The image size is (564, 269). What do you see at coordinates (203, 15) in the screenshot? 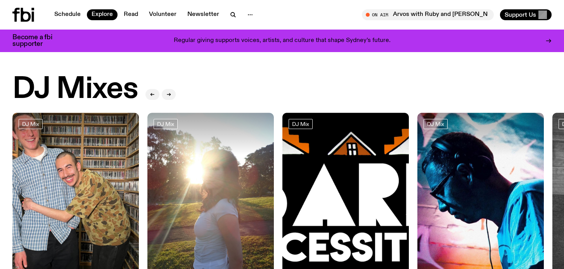
I see `a: Newsletter` at bounding box center [203, 15].